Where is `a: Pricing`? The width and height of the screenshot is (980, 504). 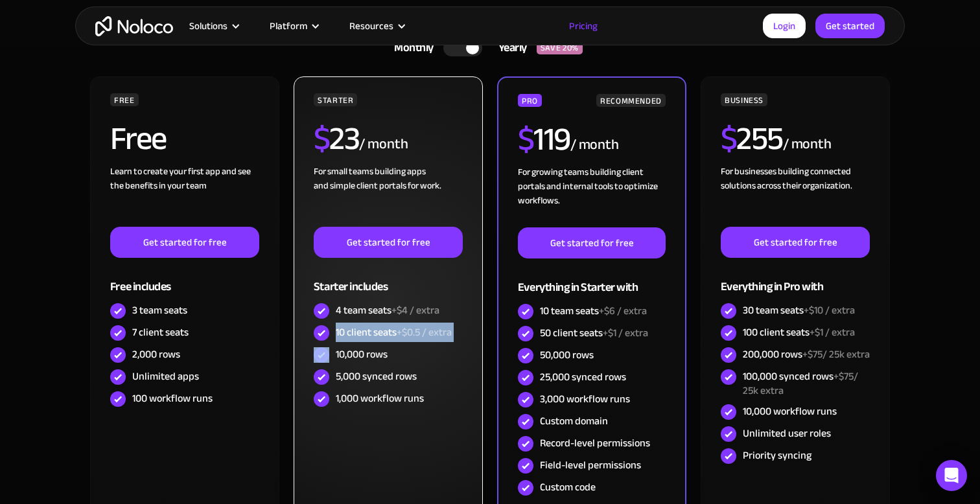
a: Pricing is located at coordinates (584, 26).